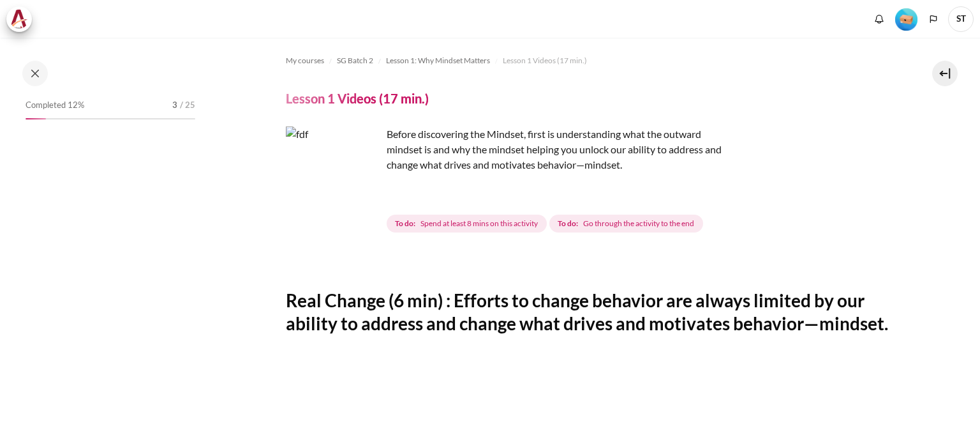 The width and height of the screenshot is (980, 444). I want to click on span: SG Batch 2, so click(355, 61).